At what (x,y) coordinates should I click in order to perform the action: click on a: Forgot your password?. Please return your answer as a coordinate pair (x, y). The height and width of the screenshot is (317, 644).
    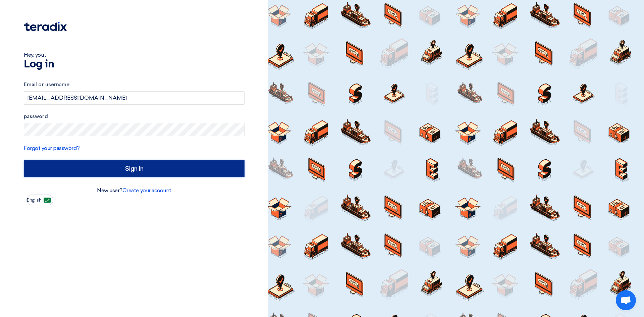
    Looking at the image, I should click on (52, 148).